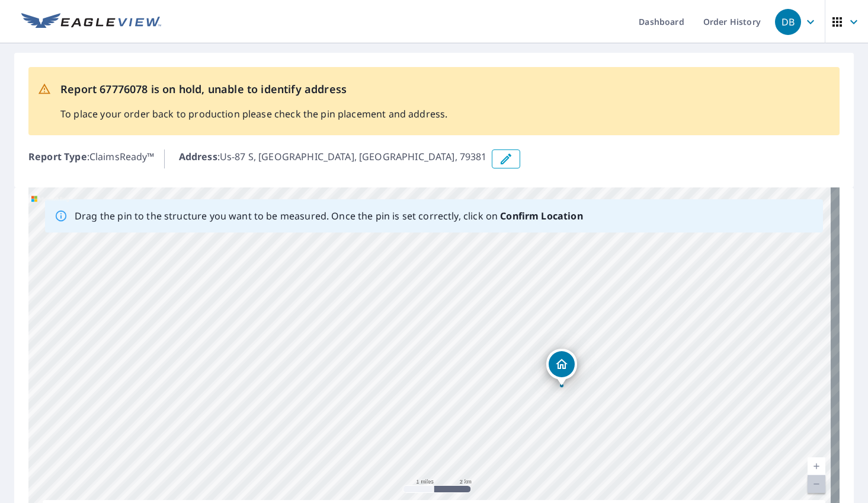  I want to click on b: Confirm Location, so click(541, 216).